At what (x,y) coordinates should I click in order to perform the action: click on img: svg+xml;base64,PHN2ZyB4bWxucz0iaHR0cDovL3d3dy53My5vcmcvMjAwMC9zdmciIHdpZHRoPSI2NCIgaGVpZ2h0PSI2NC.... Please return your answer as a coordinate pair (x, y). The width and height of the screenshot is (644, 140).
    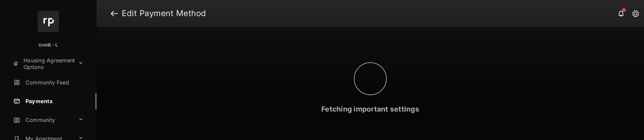
    Looking at the image, I should click on (48, 21).